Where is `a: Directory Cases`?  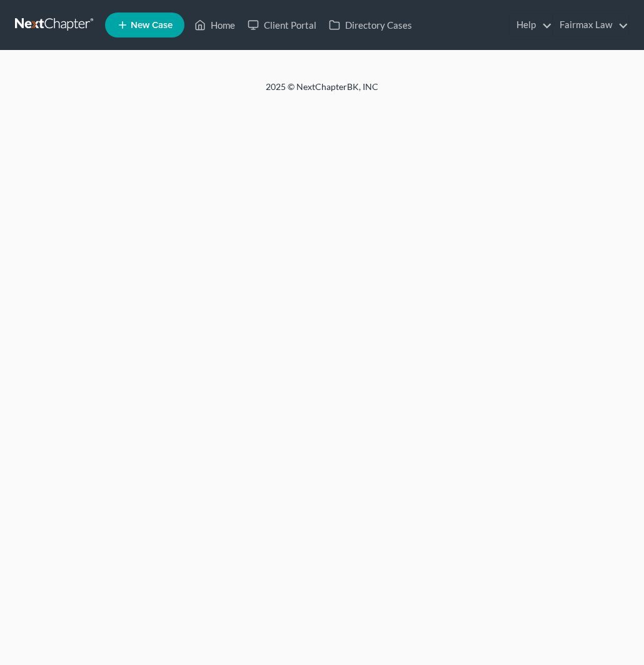 a: Directory Cases is located at coordinates (370, 25).